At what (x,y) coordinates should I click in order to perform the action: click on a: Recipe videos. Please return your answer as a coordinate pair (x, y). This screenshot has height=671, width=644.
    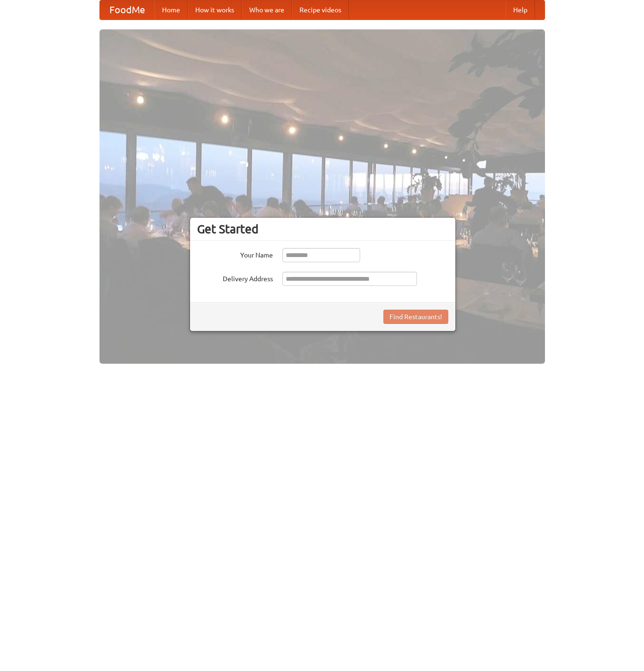
    Looking at the image, I should click on (321, 10).